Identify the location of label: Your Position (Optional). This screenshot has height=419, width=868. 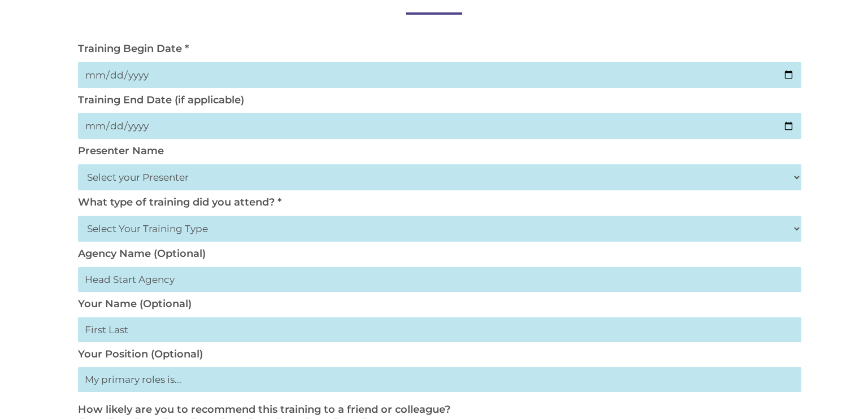
(140, 354).